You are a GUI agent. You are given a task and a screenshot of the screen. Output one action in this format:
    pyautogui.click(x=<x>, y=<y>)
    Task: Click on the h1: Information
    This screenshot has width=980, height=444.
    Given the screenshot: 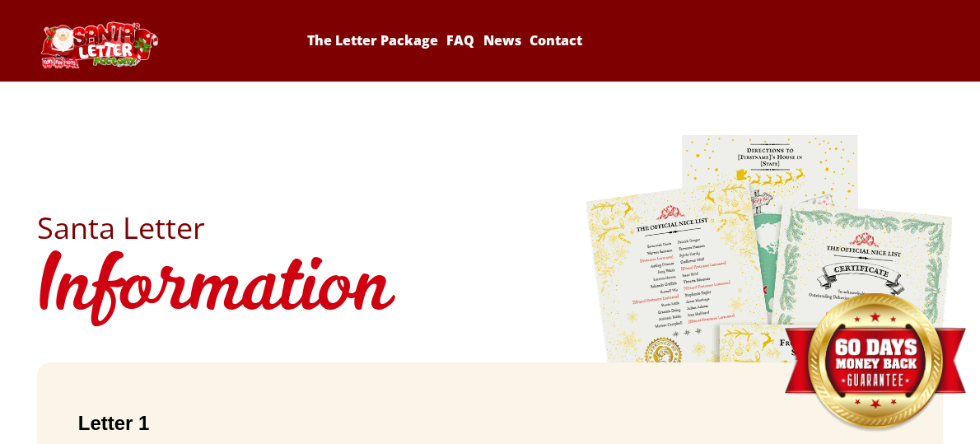 What is the action you would take?
    pyautogui.click(x=490, y=290)
    